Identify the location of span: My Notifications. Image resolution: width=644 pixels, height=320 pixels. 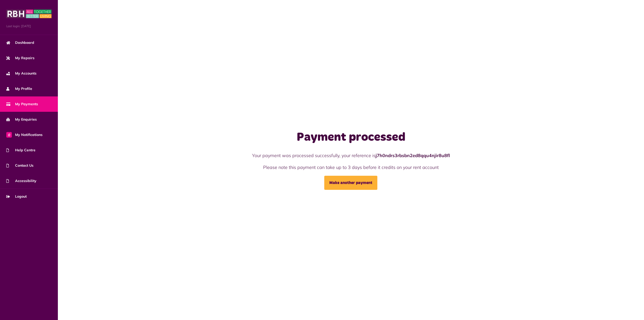
(24, 135).